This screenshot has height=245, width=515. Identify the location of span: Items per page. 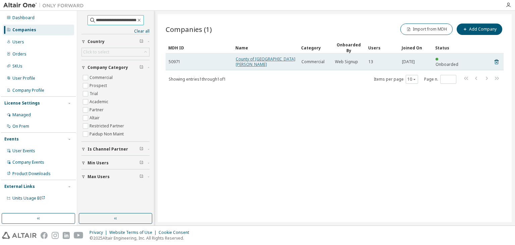
(396, 79).